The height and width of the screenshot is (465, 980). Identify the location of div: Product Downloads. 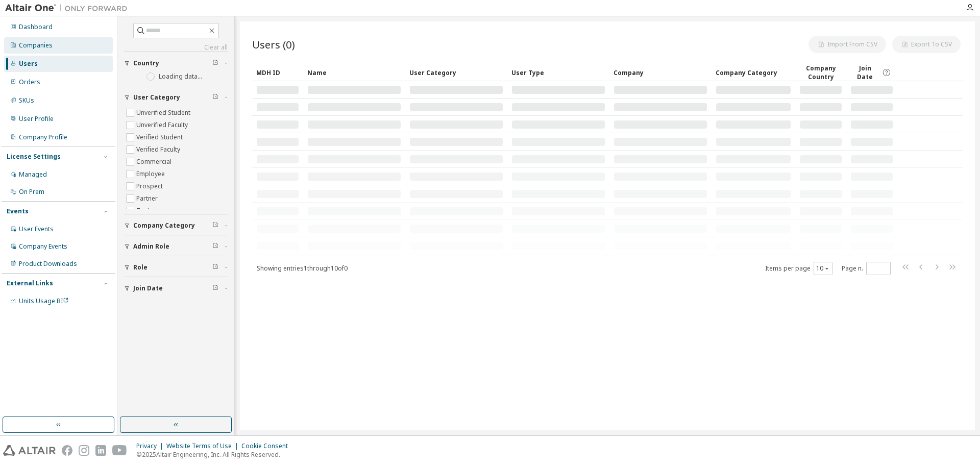
(48, 264).